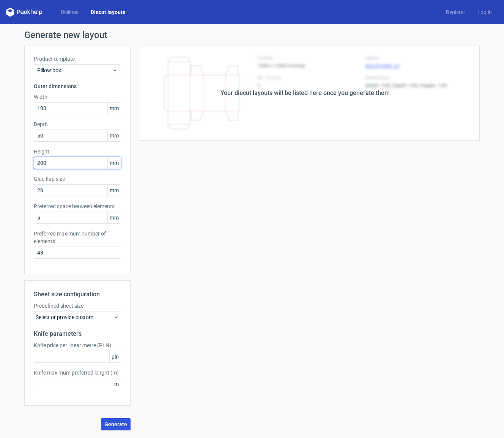  Describe the element at coordinates (456, 12) in the screenshot. I see `a: Register` at that location.